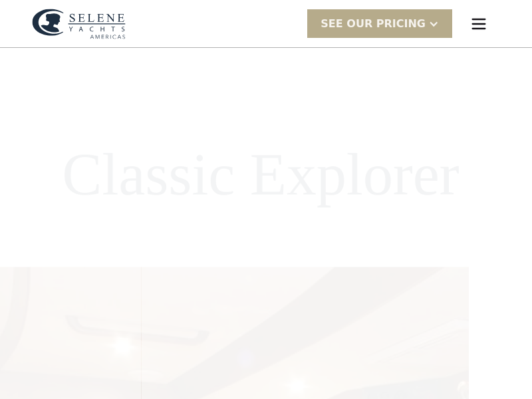 This screenshot has height=399, width=532. What do you see at coordinates (260, 173) in the screenshot?
I see `h1: Classic Explorer` at bounding box center [260, 173].